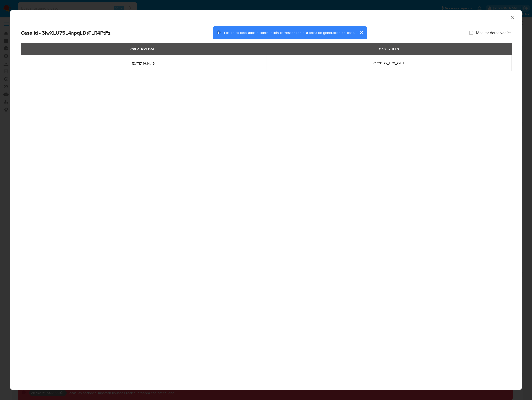 The image size is (532, 400). What do you see at coordinates (471, 33) in the screenshot?
I see `input: Mostrar datos vacíos` at bounding box center [471, 33].